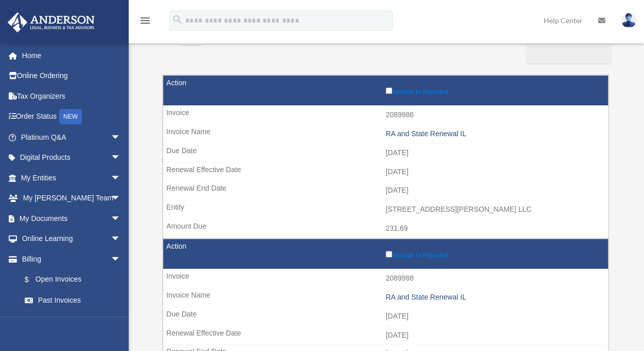  I want to click on a: Platinum Q&Aarrow_drop_down, so click(71, 137).